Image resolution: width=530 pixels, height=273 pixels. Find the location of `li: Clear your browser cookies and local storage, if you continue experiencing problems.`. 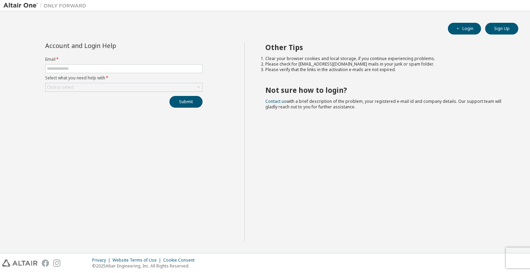

li: Clear your browser cookies and local storage, if you continue experiencing problems. is located at coordinates (386, 59).